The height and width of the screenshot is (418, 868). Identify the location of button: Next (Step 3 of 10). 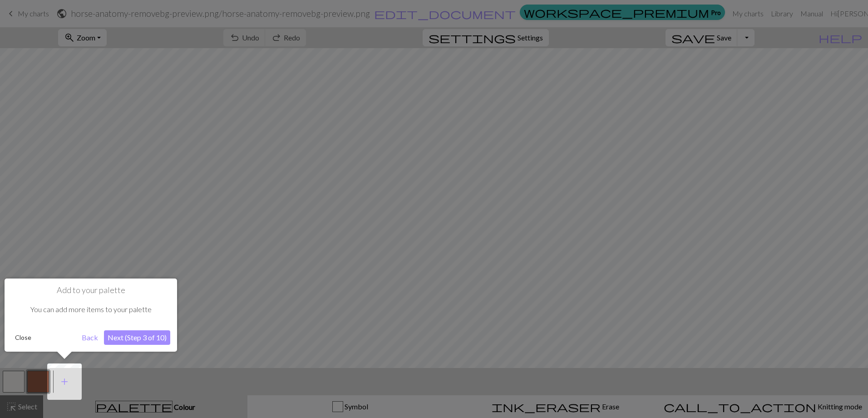
(137, 337).